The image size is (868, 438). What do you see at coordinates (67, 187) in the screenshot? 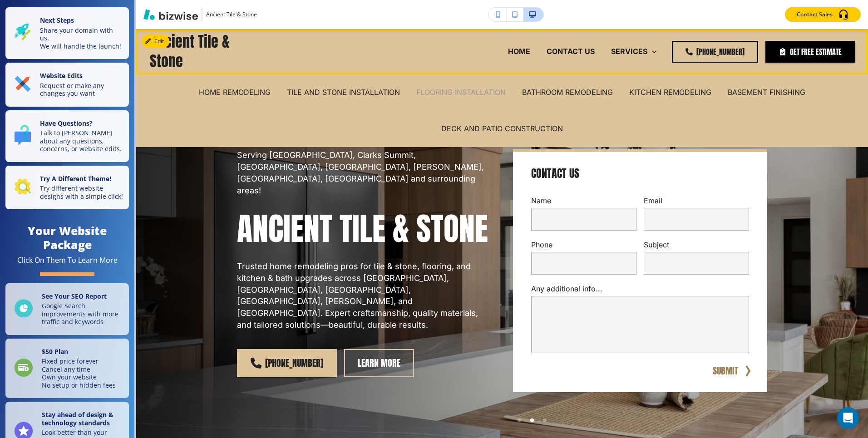
I see `button: Try A Different Theme!Try different website designs with a simple click!` at bounding box center [67, 187].